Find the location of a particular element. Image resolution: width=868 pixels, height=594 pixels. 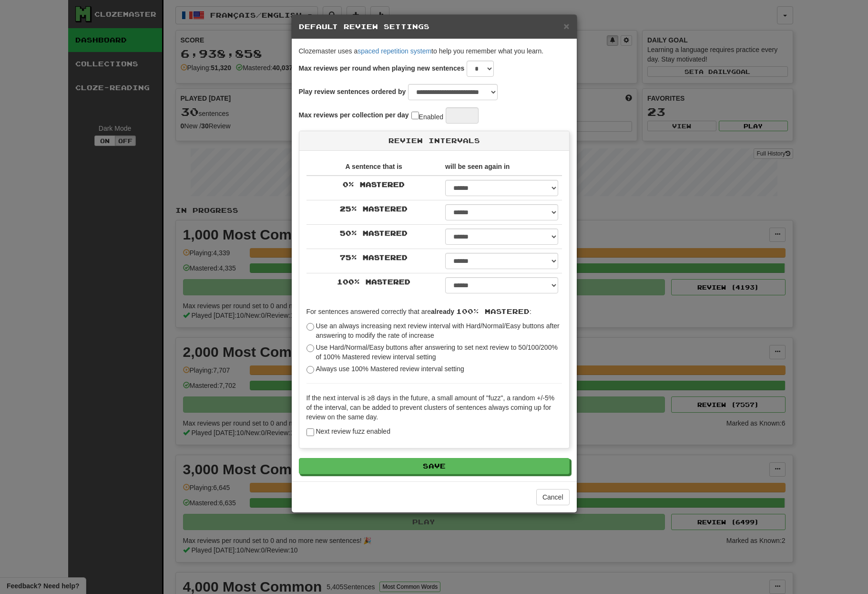

label: 100 % Mastered is located at coordinates (374, 282).